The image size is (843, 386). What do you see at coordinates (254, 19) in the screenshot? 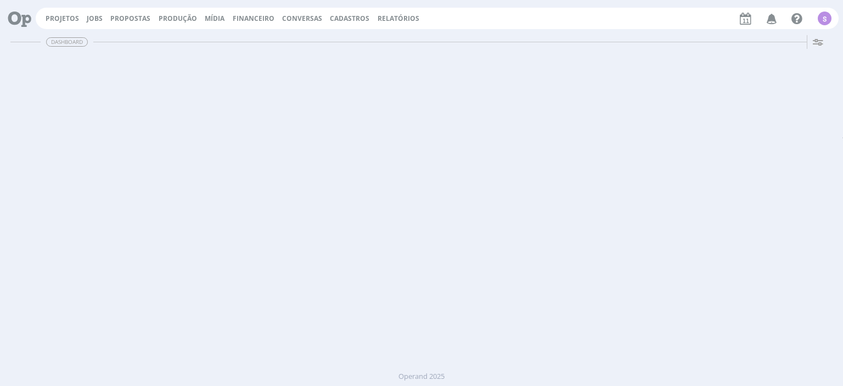
I see `button: Financeiro` at bounding box center [254, 19].